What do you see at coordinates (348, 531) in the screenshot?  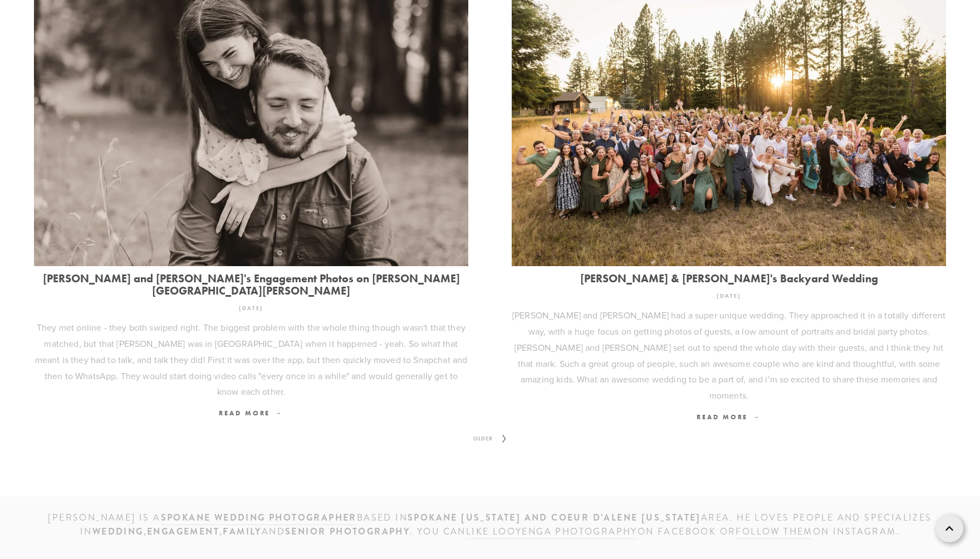 I see `strong: senior photography` at bounding box center [348, 531].